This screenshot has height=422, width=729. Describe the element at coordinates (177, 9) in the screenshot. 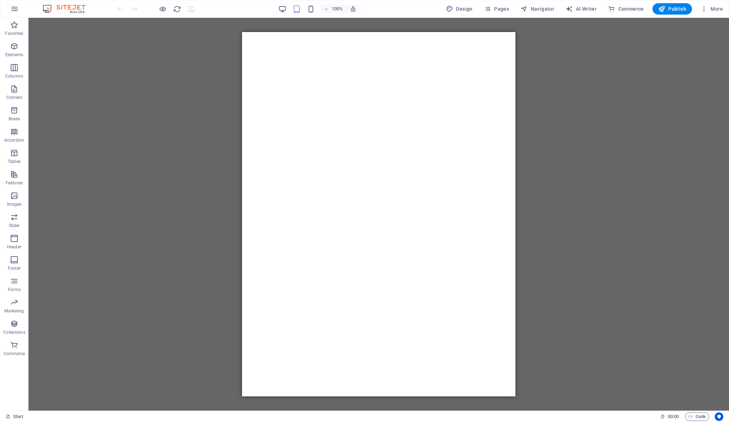

I see `button: reload` at that location.